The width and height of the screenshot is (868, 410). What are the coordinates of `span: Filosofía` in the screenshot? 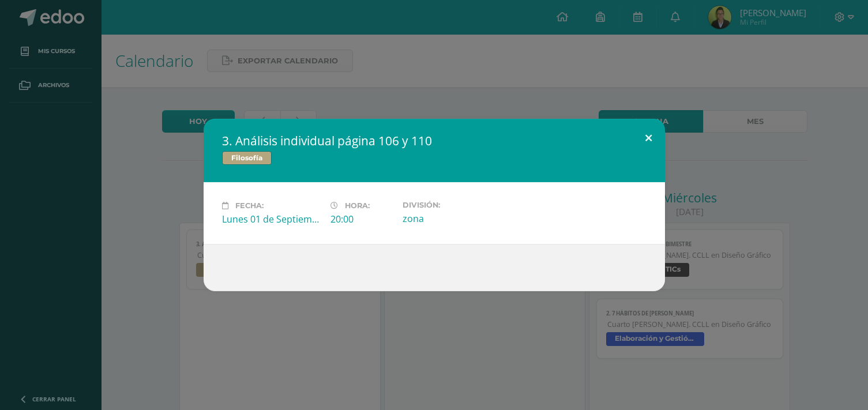 It's located at (247, 158).